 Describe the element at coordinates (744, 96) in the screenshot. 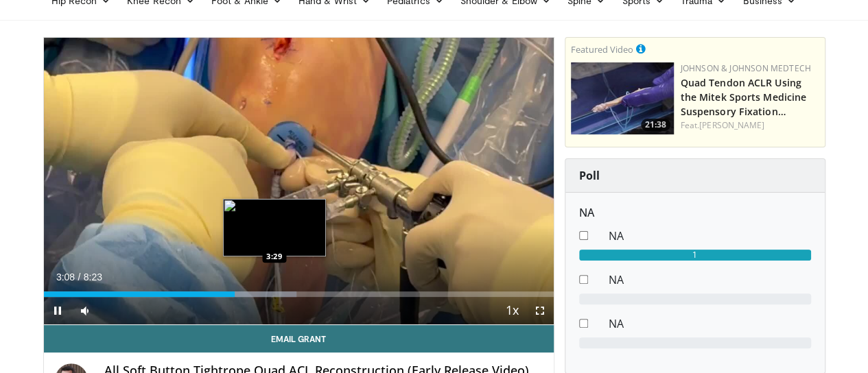

I see `a: Quad Tendon ACLR Using the Mitek Sports Medicine Suspensory Fixation…` at that location.